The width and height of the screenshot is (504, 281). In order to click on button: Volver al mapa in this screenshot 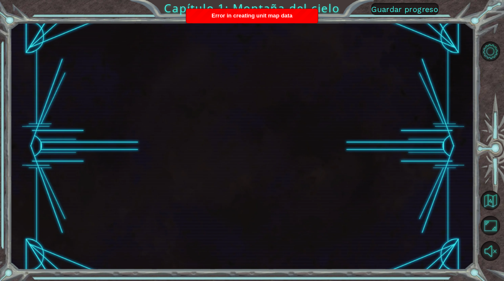, I will do `click(490, 201)`.